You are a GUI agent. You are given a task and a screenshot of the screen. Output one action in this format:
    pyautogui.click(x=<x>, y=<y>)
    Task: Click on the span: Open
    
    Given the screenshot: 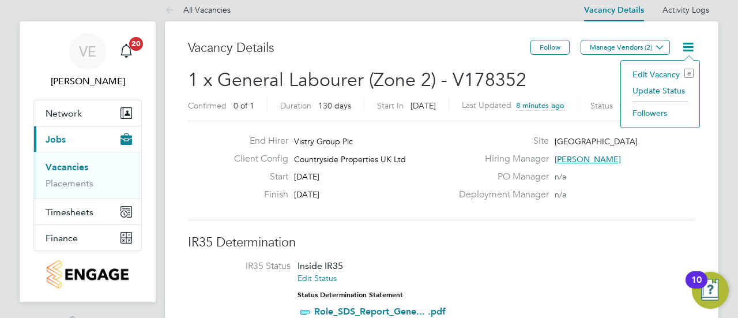 What is the action you would take?
    pyautogui.click(x=630, y=105)
    